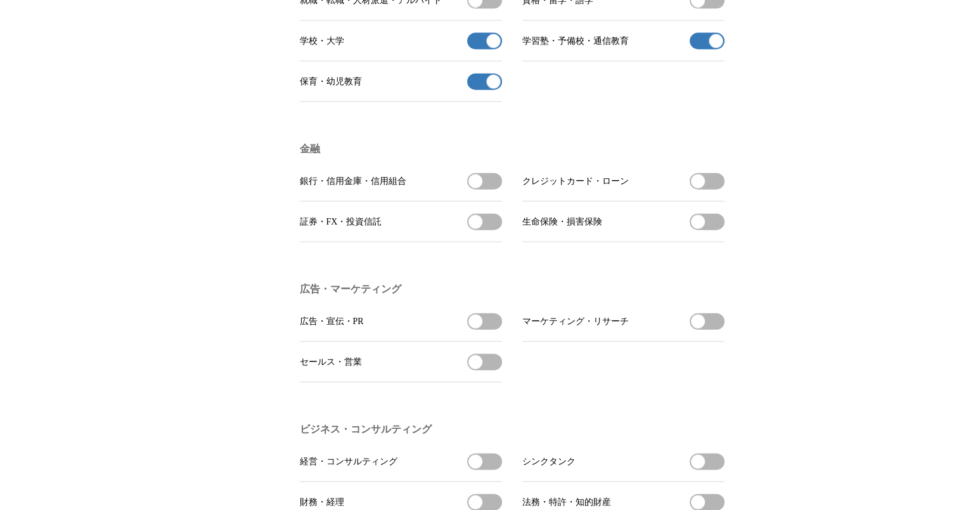 The width and height of the screenshot is (959, 510). What do you see at coordinates (322, 41) in the screenshot?
I see `span: 学校・大学` at bounding box center [322, 41].